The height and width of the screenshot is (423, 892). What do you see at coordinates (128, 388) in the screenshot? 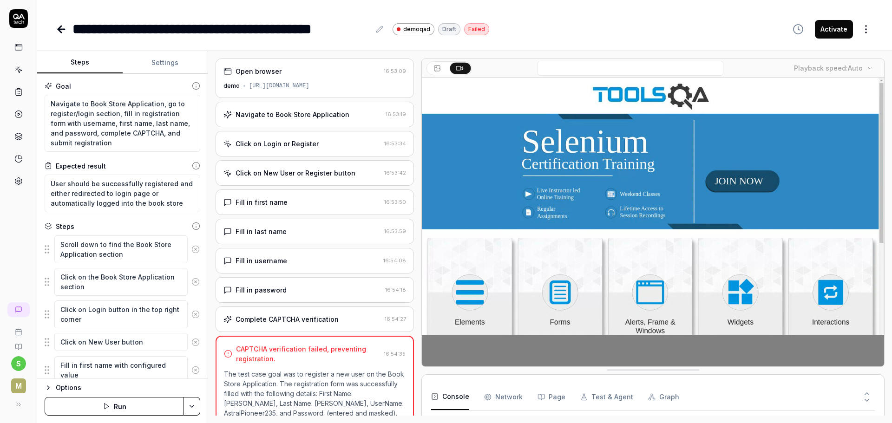
I see `div: Options` at bounding box center [128, 388].